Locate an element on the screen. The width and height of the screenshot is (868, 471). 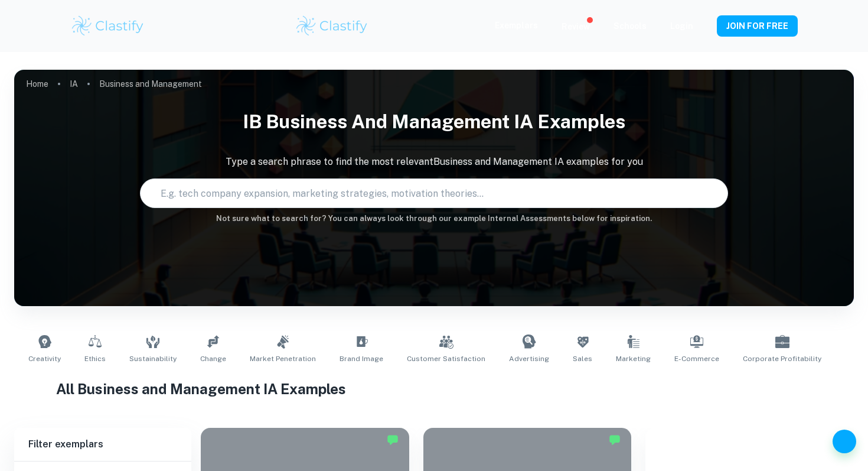
a: Login is located at coordinates (682, 26).